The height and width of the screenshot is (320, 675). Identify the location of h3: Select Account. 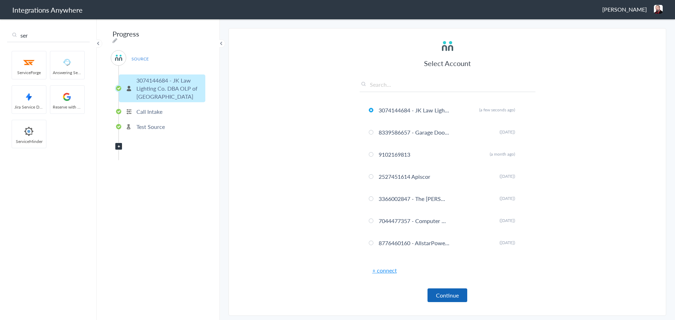
(448, 63).